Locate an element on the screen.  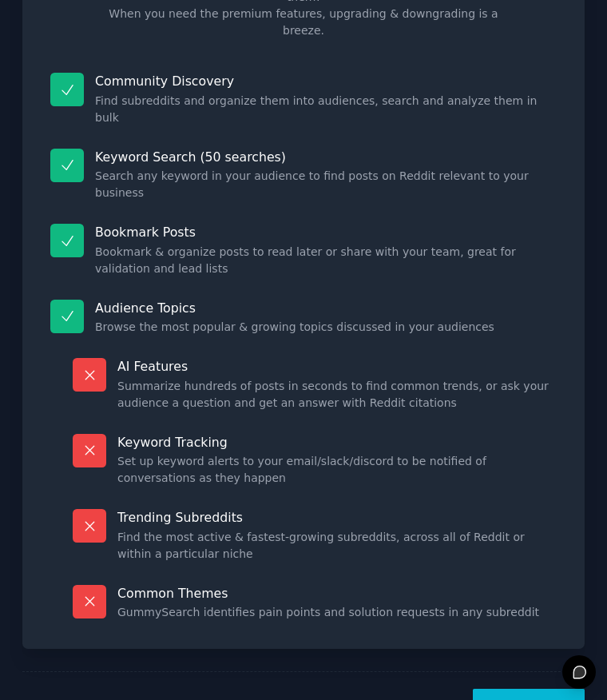
p: Trending Subreddits is located at coordinates (337, 517).